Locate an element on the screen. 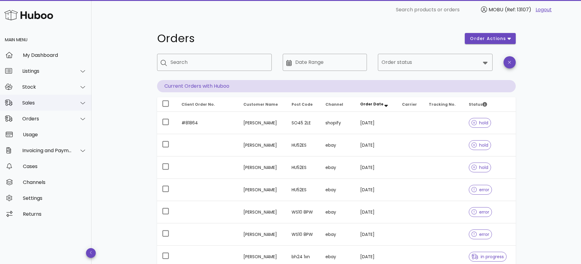 Image resolution: width=581 pixels, height=264 pixels. div: Returns is located at coordinates (55, 214).